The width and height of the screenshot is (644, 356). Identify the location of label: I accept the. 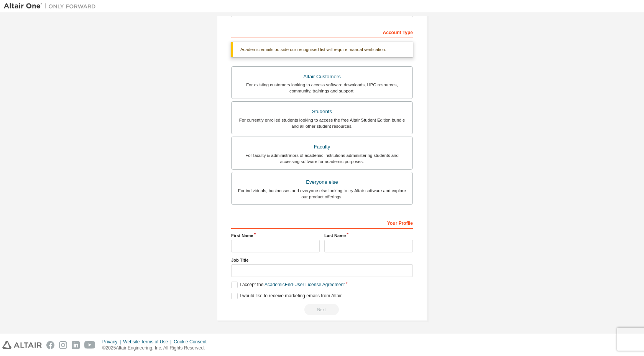
(288, 285).